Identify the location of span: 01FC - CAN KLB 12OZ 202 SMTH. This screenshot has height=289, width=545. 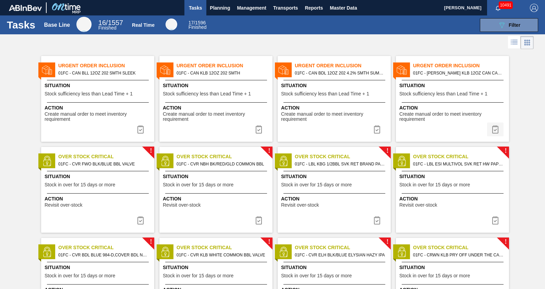
(222, 73).